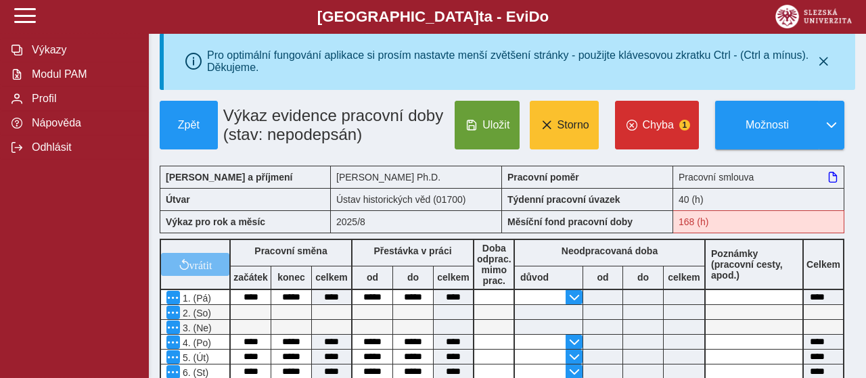  Describe the element at coordinates (194, 373) in the screenshot. I see `span: 6. (St)` at that location.